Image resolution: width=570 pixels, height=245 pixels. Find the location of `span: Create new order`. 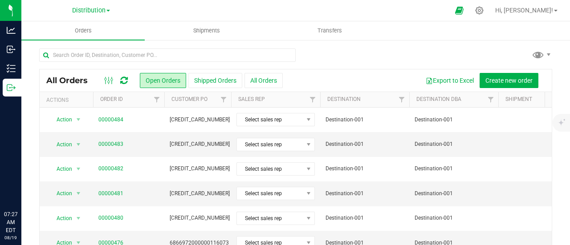

span: Create new order is located at coordinates (509, 81).